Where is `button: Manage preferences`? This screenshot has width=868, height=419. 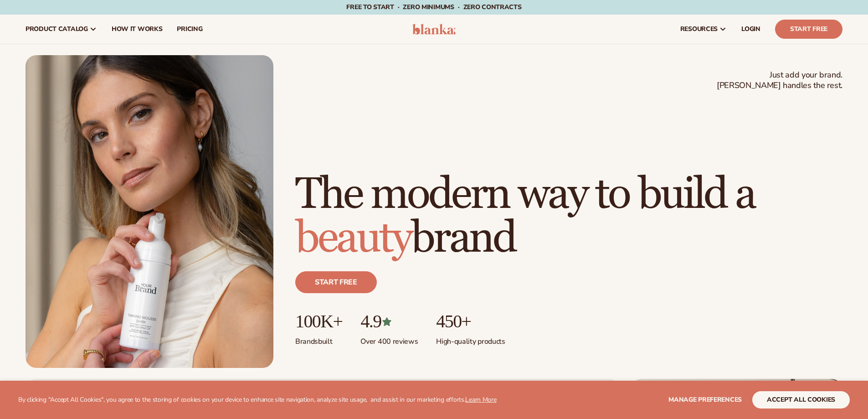
button: Manage preferences is located at coordinates (705, 400).